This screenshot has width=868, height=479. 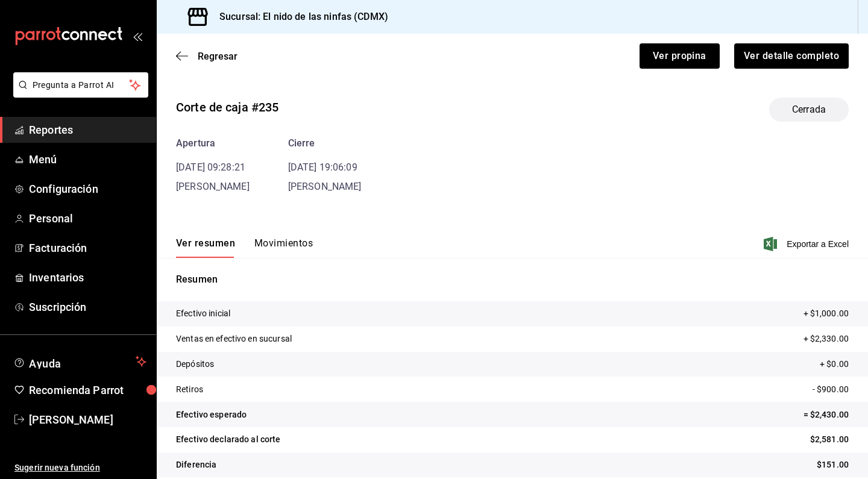 What do you see at coordinates (228, 107) in the screenshot?
I see `div: Corte de caja #235` at bounding box center [228, 107].